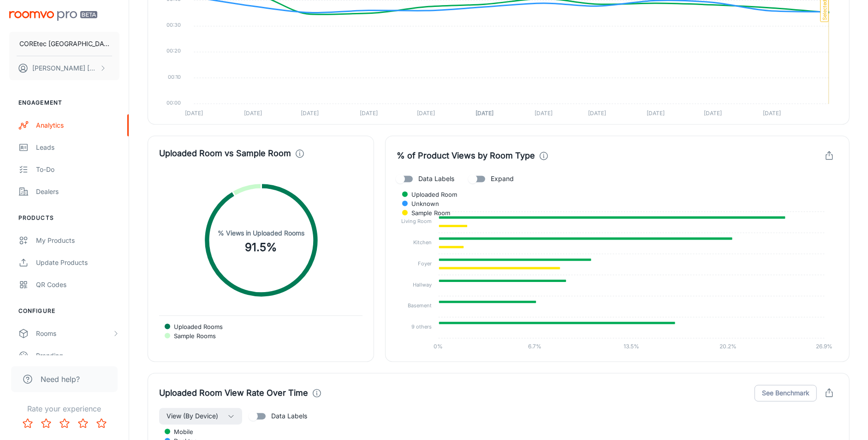  I want to click on button: View (By Device), so click(201, 417).